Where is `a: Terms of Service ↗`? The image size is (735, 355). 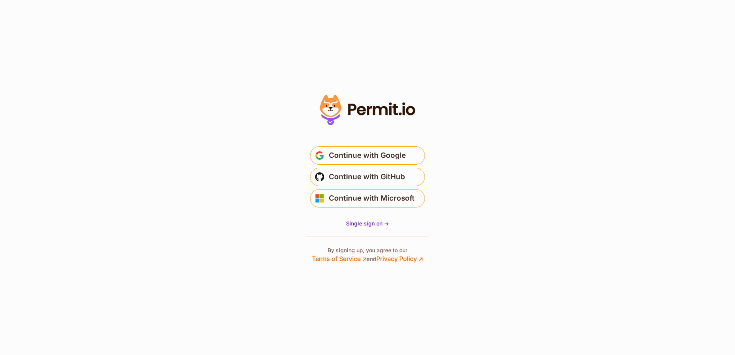 a: Terms of Service ↗ is located at coordinates (339, 259).